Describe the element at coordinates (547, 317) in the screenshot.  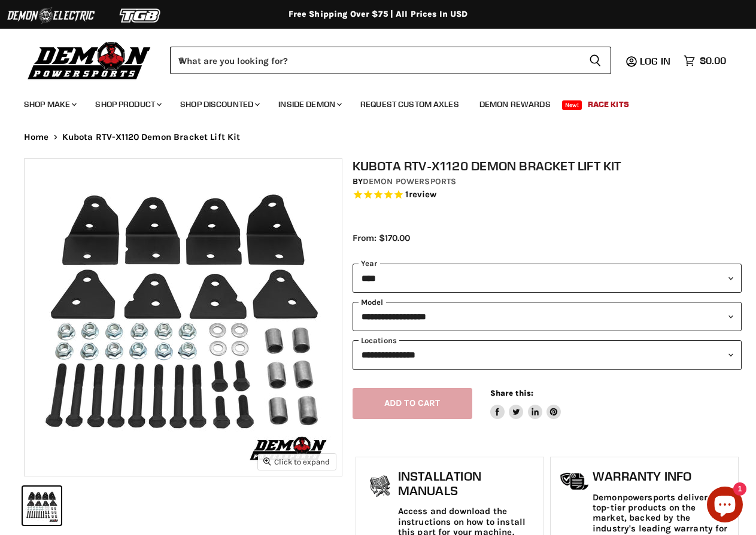
I see `select: modal-name` at that location.